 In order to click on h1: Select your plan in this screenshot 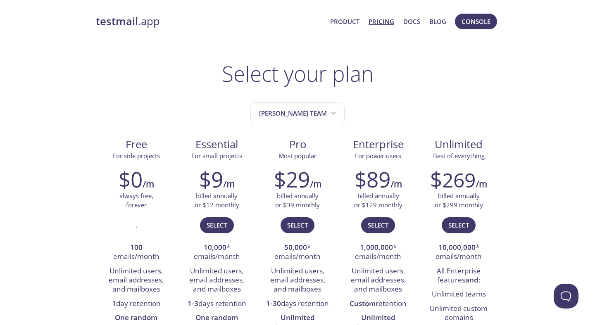, I will do `click(297, 74)`.